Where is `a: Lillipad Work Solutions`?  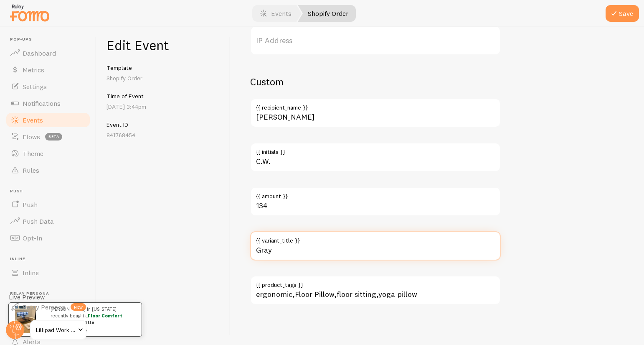
a: Lillipad Work Solutions is located at coordinates (58, 331).